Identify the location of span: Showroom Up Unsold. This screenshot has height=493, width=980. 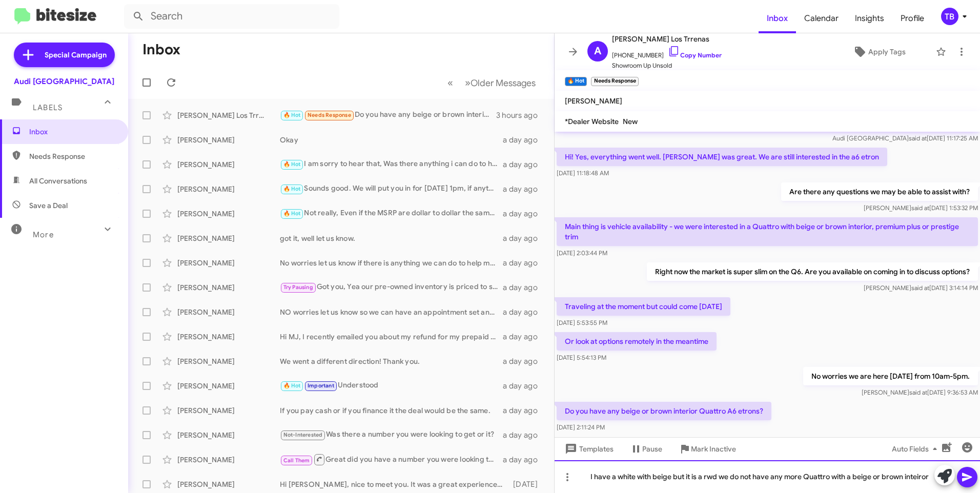
(666, 66).